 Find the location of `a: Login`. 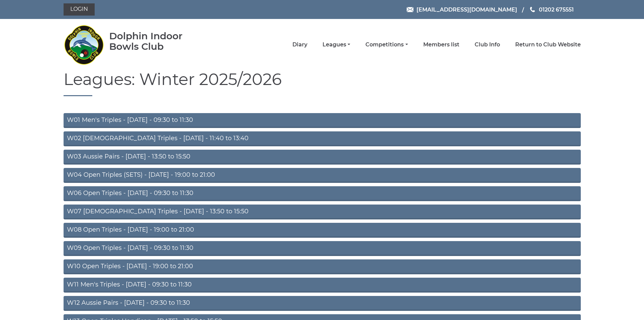

a: Login is located at coordinates (79, 9).